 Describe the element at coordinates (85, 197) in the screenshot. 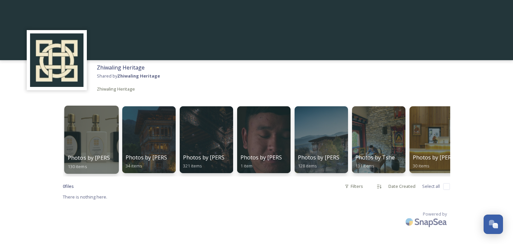

I see `span: There is nothing here.` at that location.